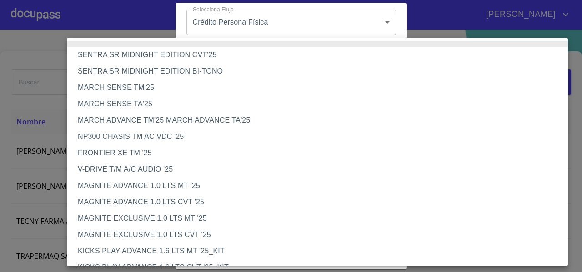 This screenshot has width=582, height=272. What do you see at coordinates (321, 219) in the screenshot?
I see `li: MAGNITE EXCLUSIVE 1.0 LTS MT '25` at bounding box center [321, 219].